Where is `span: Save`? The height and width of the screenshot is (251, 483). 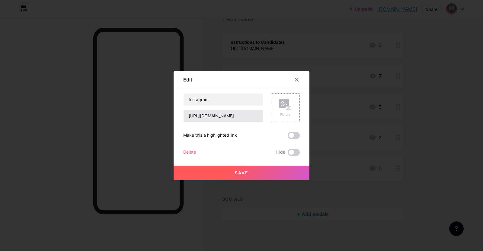 span: Save is located at coordinates (242, 173).